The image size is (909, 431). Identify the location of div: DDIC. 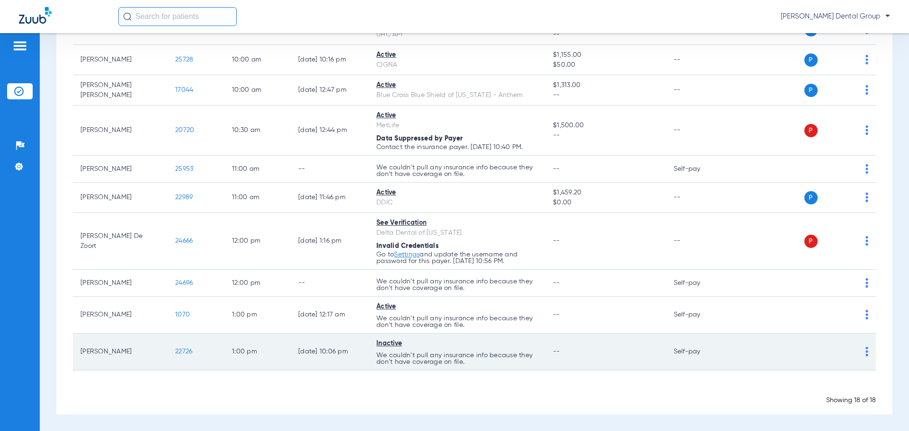
(457, 203).